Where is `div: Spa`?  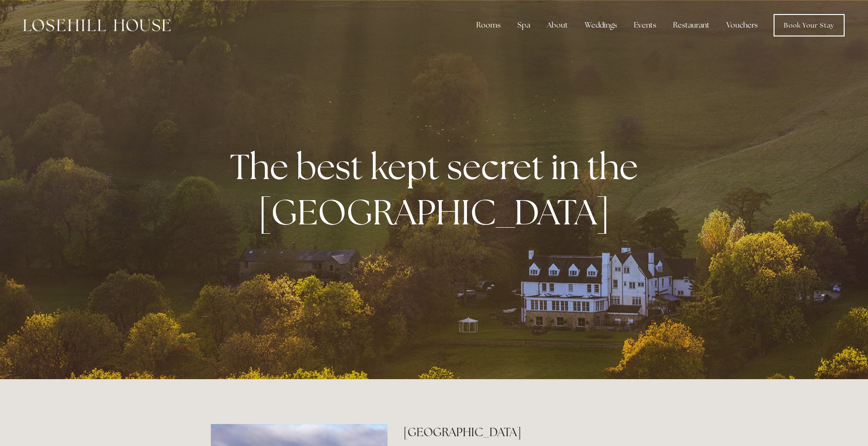 div: Spa is located at coordinates (524, 26).